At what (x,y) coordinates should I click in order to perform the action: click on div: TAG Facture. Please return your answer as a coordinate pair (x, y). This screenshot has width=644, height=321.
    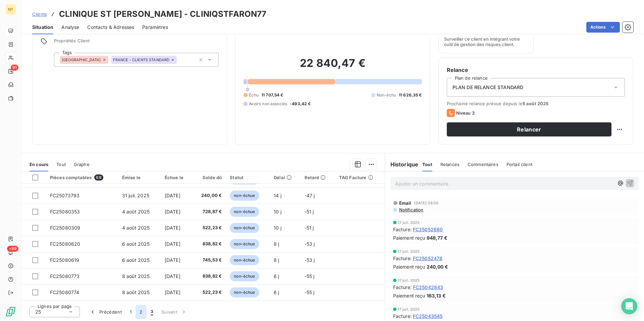
    Looking at the image, I should click on (360, 177).